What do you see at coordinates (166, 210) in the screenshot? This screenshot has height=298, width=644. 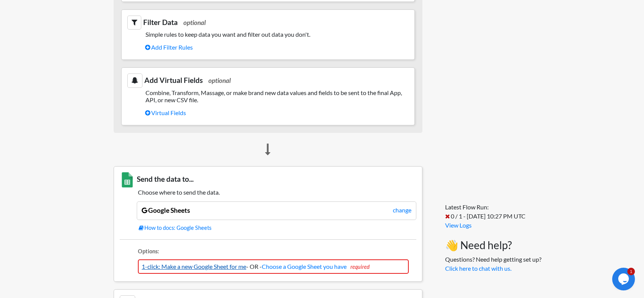 I see `a: Google Sheets` at bounding box center [166, 210].